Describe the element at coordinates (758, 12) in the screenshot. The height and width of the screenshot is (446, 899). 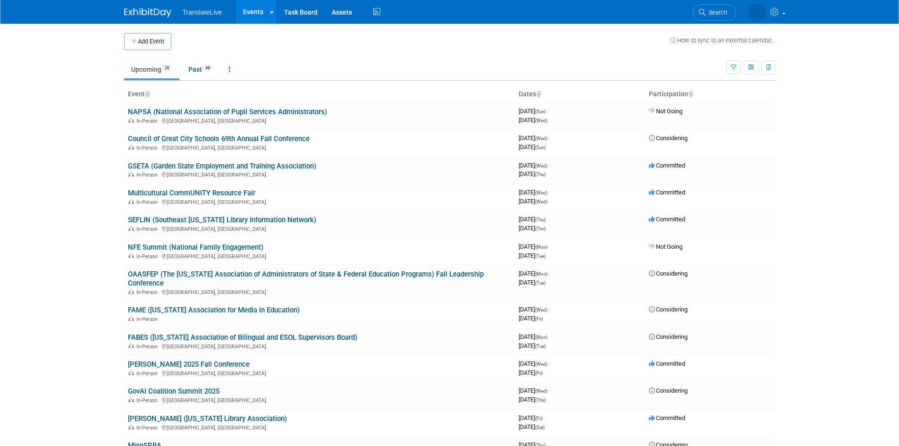
I see `img: Colte Swift` at that location.